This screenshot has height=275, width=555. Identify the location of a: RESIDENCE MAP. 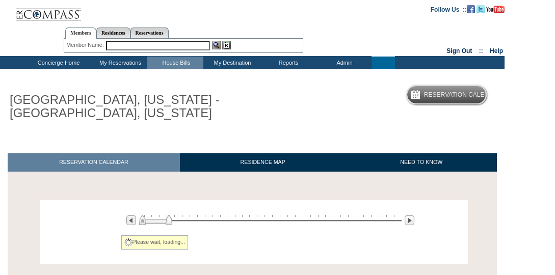
(263, 162).